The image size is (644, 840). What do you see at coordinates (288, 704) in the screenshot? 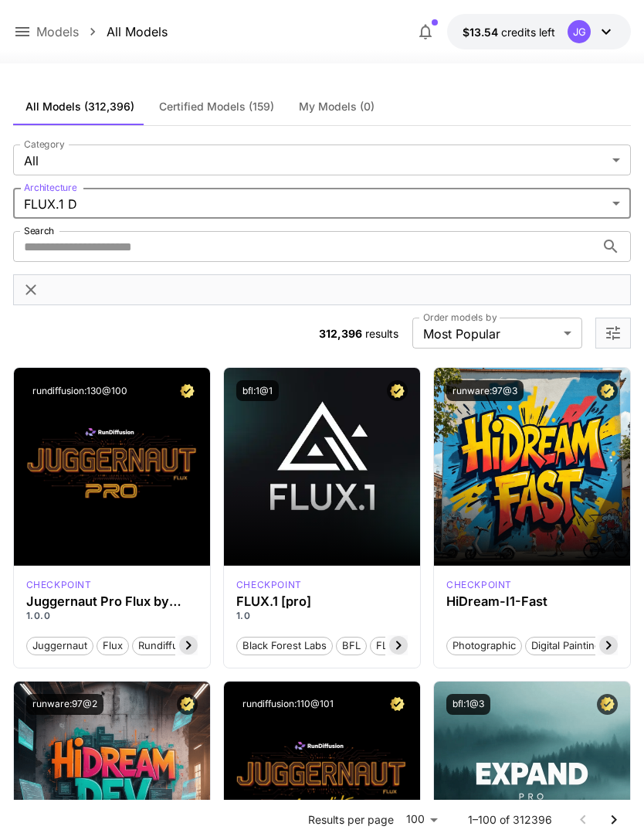
I see `button: rundiffusion:110@101` at bounding box center [288, 704].